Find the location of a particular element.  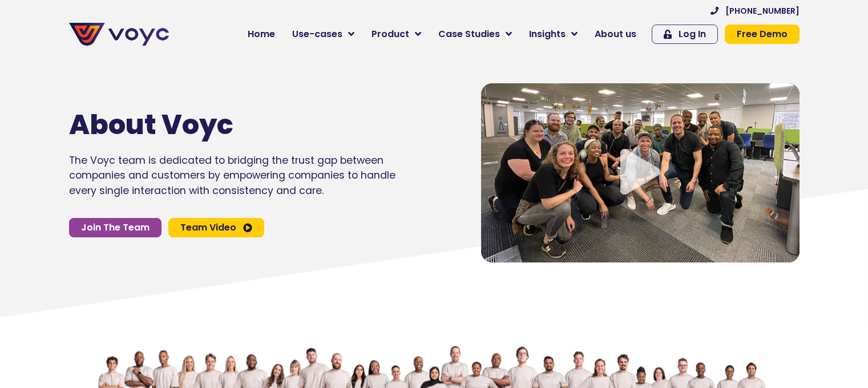

a: About us is located at coordinates (615, 34).